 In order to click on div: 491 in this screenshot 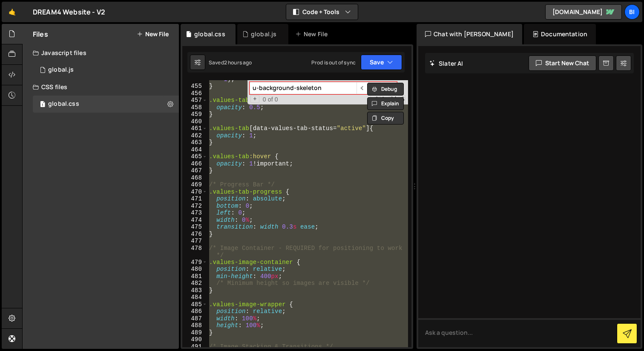, I will do `click(195, 347)`.